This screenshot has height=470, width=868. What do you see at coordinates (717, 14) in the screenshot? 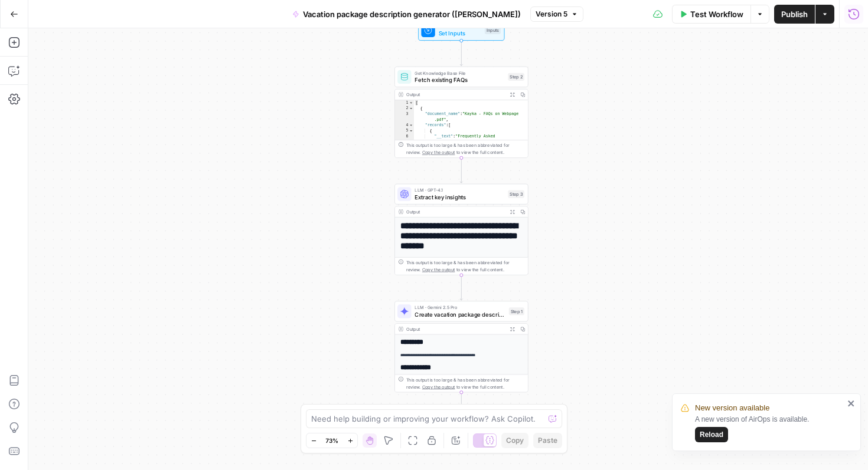
I see `span: Test Workflow` at bounding box center [717, 14].